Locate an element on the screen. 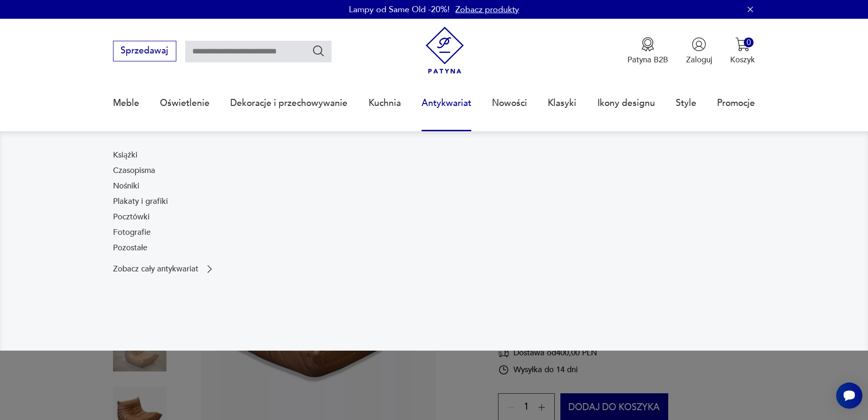 This screenshot has height=420, width=868. a: Książki is located at coordinates (125, 155).